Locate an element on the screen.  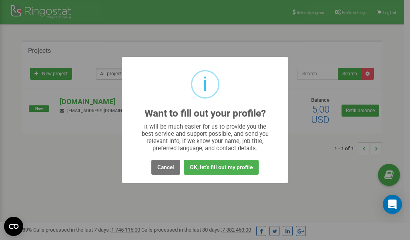
div: Open Intercom Messenger is located at coordinates (393, 204).